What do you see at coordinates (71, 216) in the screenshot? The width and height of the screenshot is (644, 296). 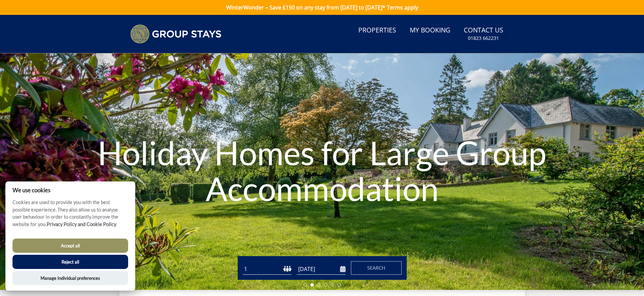 I see `p: Cookies are used to provide you with the best possible experience. They also allow us to analyse ...` at bounding box center [71, 216].